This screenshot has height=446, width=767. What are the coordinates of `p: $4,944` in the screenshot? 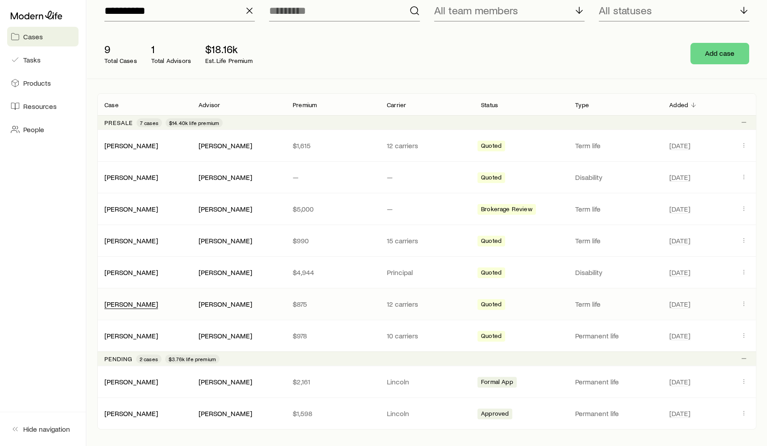 It's located at (333, 272).